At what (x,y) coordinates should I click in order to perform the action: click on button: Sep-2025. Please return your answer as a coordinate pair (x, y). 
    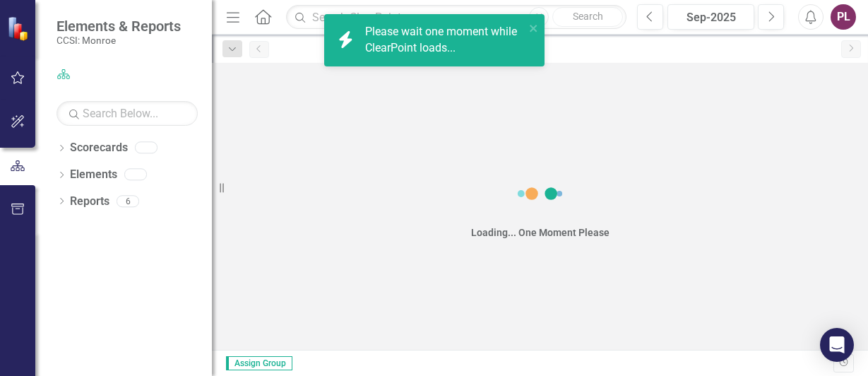
    Looking at the image, I should click on (710, 17).